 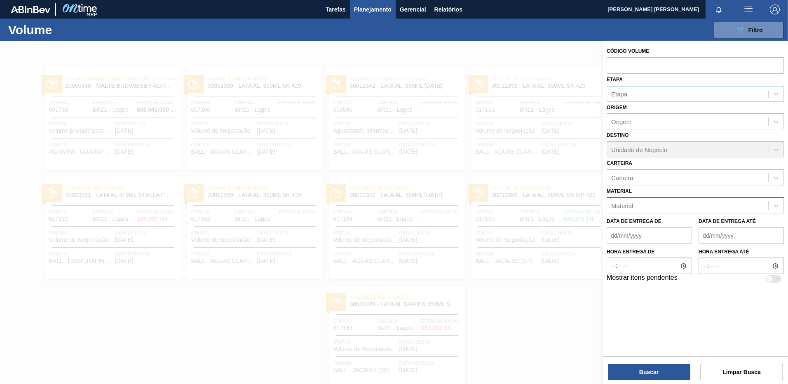 I want to click on label: Material, so click(x=619, y=191).